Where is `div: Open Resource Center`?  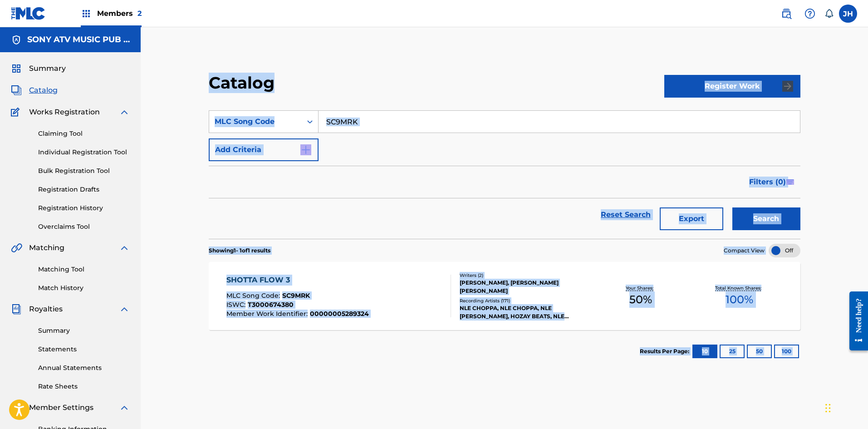
div: Open Resource Center is located at coordinates (16, 36).